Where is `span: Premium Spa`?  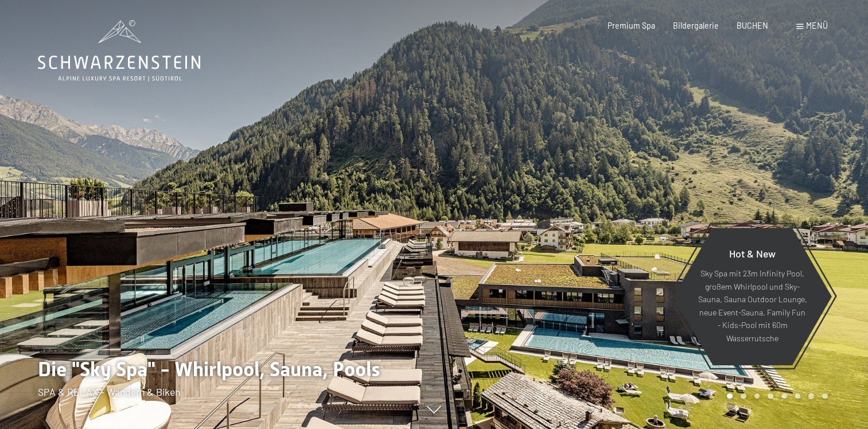
span: Premium Spa is located at coordinates (631, 25).